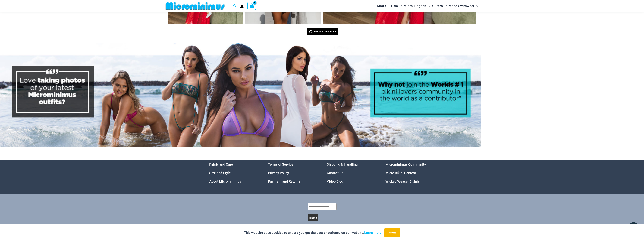 The height and width of the screenshot is (241, 644). I want to click on a: Search icon link, so click(235, 6).